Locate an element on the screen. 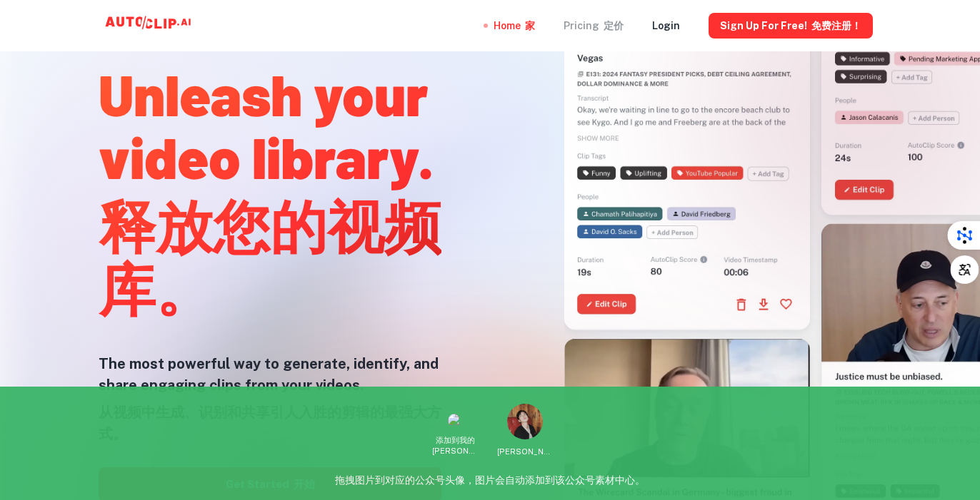 The width and height of the screenshot is (980, 500). font: 家 is located at coordinates (530, 25).